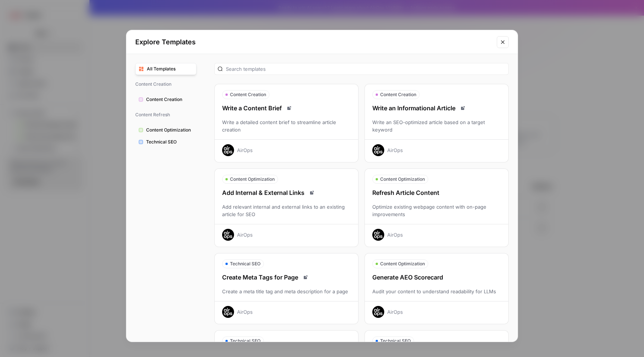  I want to click on div: Write a Content Brief, so click(286, 108).